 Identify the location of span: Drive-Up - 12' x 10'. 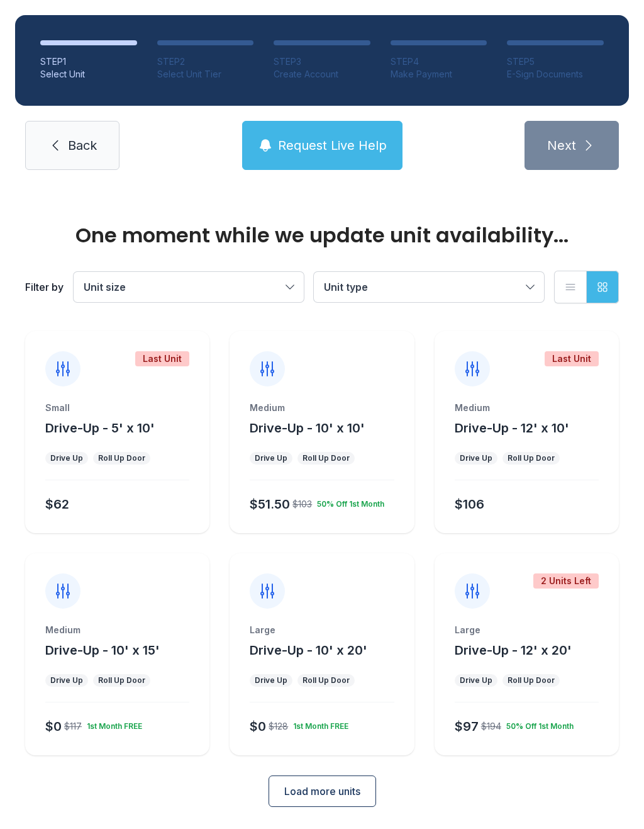
(512, 428).